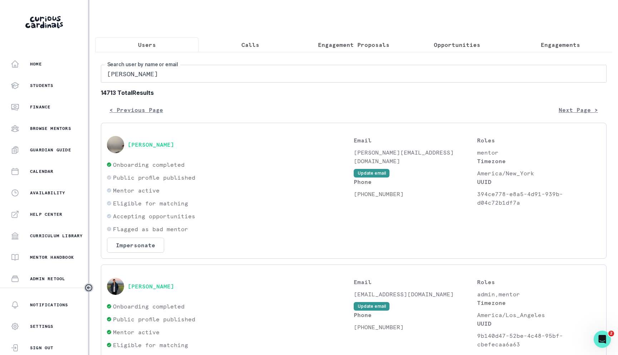  I want to click on p: admin,mentor, so click(539, 294).